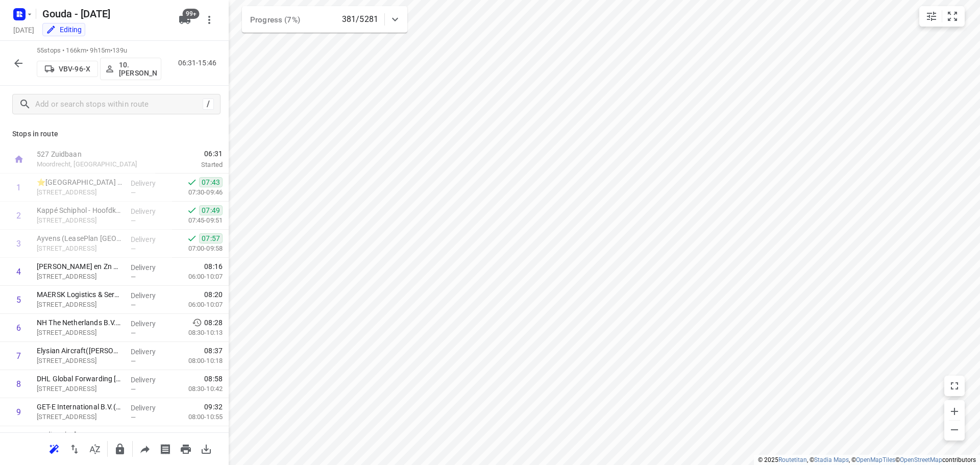  What do you see at coordinates (214, 266) in the screenshot?
I see `span: 08:16` at bounding box center [214, 266].